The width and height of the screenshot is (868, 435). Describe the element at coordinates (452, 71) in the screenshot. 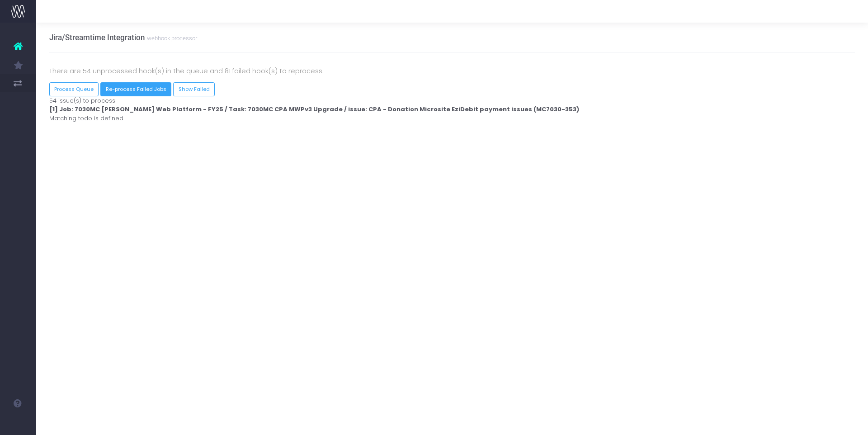

I see `p: There are 54 unprocessed hook(s) in the queue and 81 failed hook(s) to reprocess.` at that location.